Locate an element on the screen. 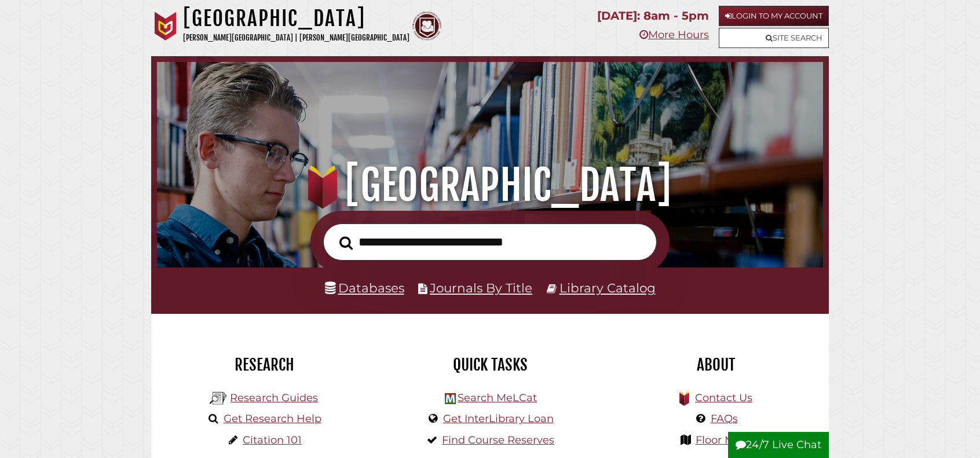 Image resolution: width=980 pixels, height=458 pixels. a: Find Course Reserves is located at coordinates (498, 440).